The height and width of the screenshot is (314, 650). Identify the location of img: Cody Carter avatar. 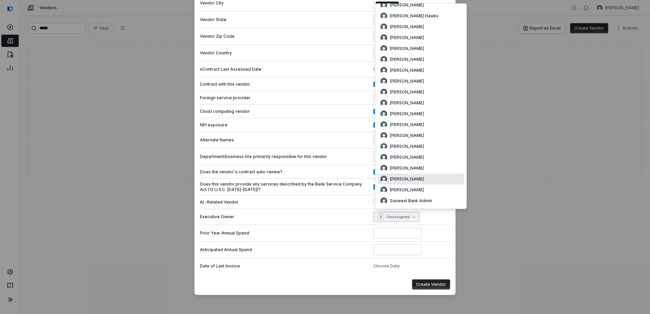
(384, 5).